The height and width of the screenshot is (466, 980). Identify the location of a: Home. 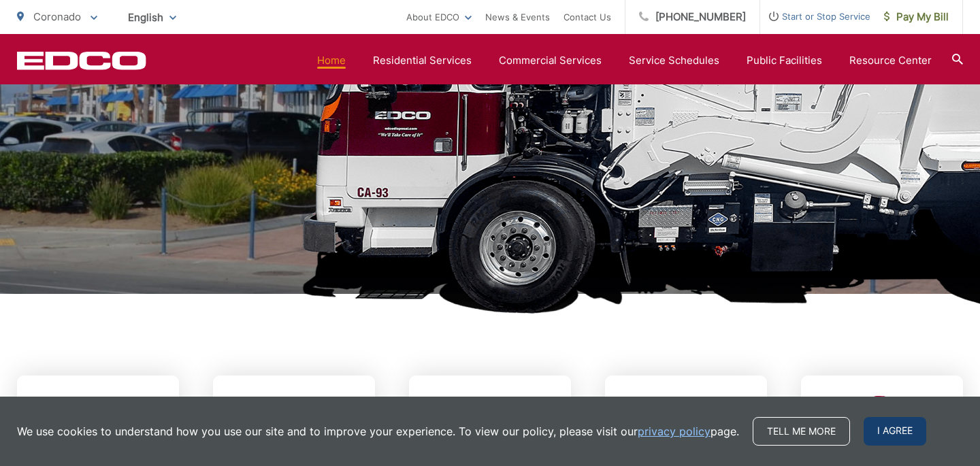
(331, 60).